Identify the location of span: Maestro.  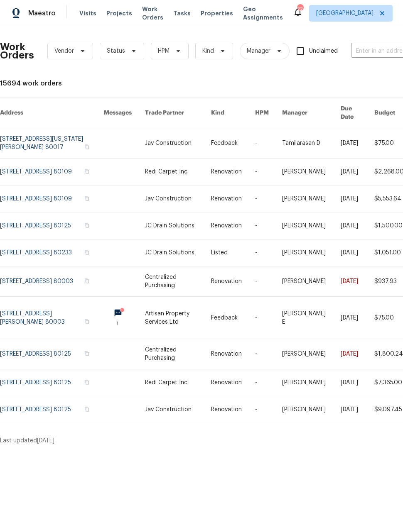
(42, 13).